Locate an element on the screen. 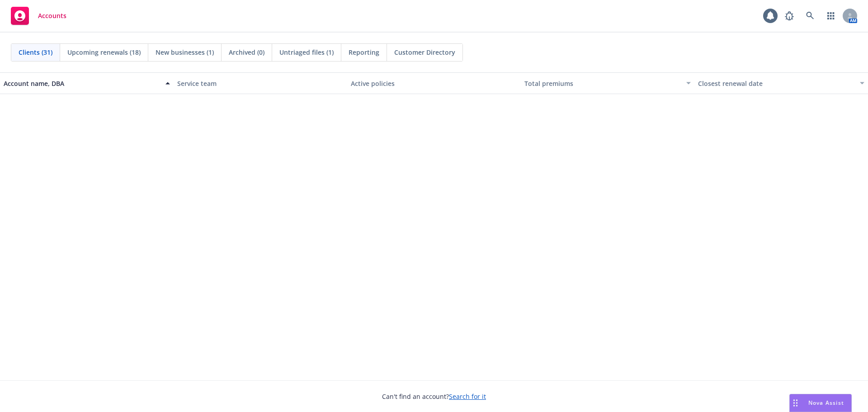 Image resolution: width=868 pixels, height=412 pixels. div: Account name, DBA is located at coordinates (82, 83).